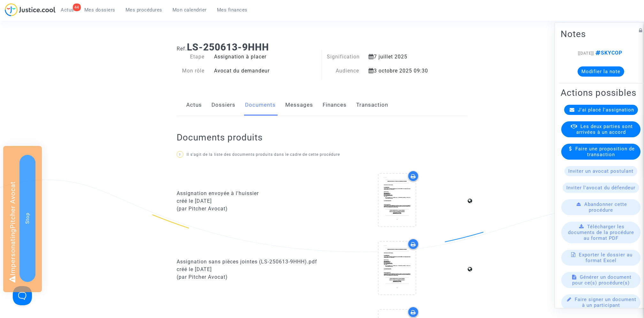 Image resolution: width=644 pixels, height=318 pixels. Describe the element at coordinates (606, 207) in the screenshot. I see `span: Abandonner cette procédure` at that location.